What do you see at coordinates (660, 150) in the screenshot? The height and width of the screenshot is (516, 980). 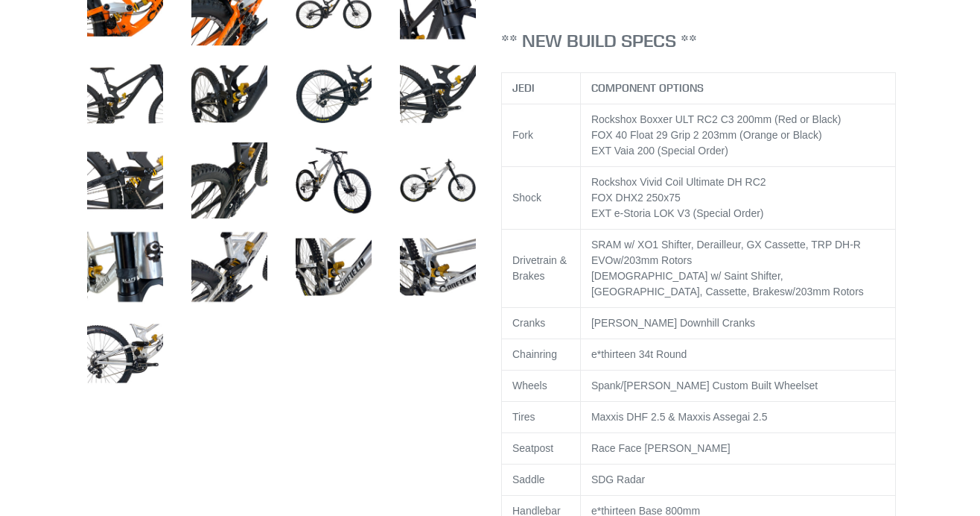 I see `span: EXT Vaia 200 (Special Order)` at bounding box center [660, 150].